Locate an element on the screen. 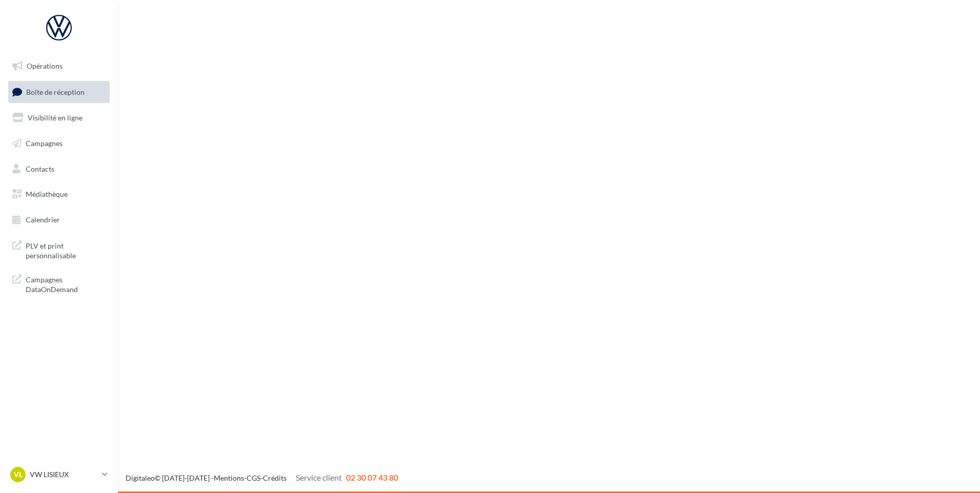 The height and width of the screenshot is (493, 980). span: 02 30 07 43 80 is located at coordinates (372, 477).